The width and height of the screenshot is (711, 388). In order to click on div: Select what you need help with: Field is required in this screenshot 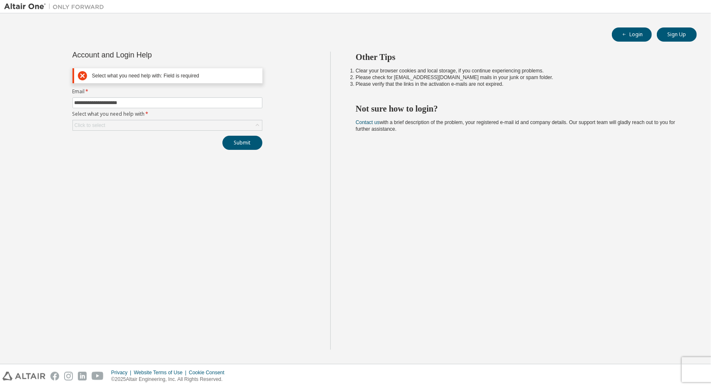, I will do `click(175, 76)`.